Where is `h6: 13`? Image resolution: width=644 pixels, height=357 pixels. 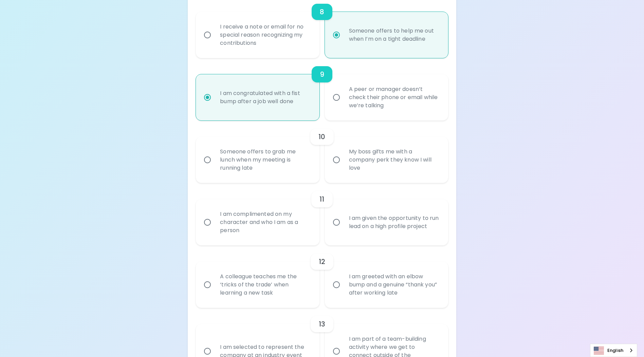
h6: 13 is located at coordinates (322, 324).